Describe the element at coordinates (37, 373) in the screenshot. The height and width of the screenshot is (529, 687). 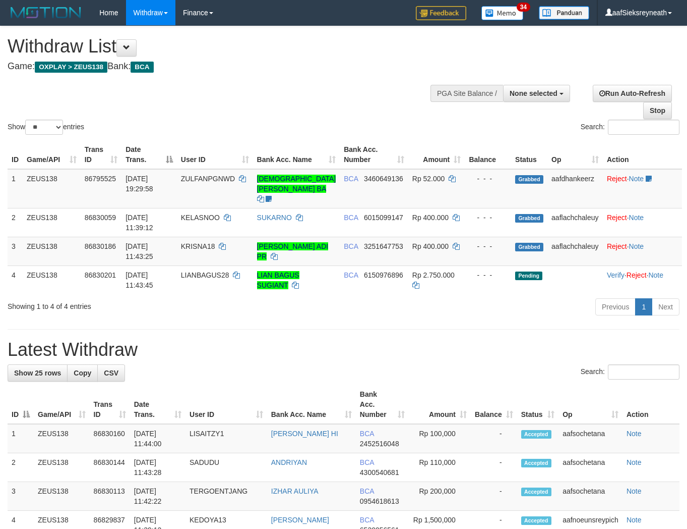
I see `a: Show 25 rows` at that location.